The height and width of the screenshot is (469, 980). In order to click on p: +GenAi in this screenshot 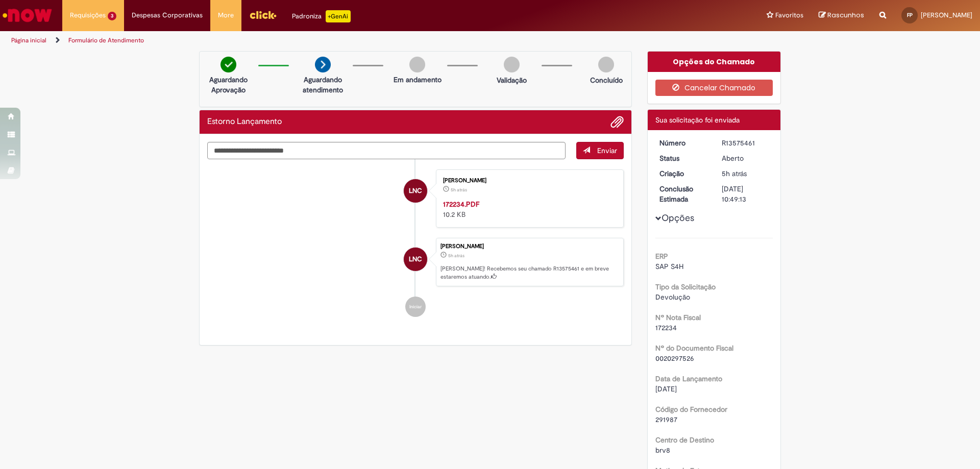, I will do `click(338, 17)`.